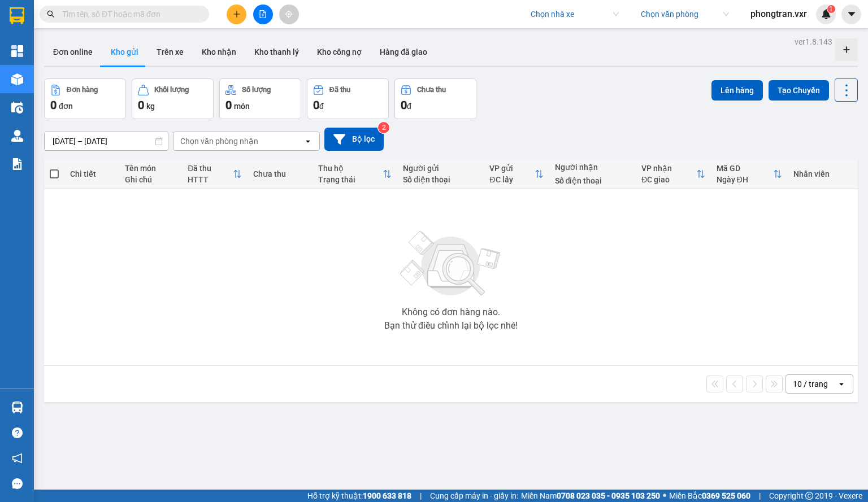 The height and width of the screenshot is (502, 868). Describe the element at coordinates (339, 52) in the screenshot. I see `button: Kho công nợ` at that location.